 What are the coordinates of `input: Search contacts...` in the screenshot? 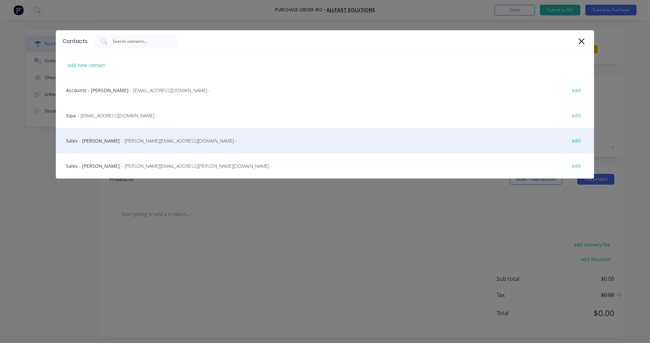 It's located at (140, 41).